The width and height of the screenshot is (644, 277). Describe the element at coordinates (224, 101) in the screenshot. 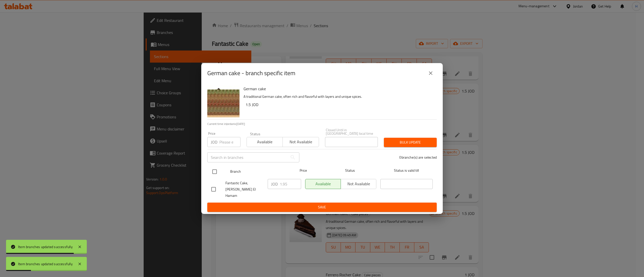

I see `img: German cake` at that location.